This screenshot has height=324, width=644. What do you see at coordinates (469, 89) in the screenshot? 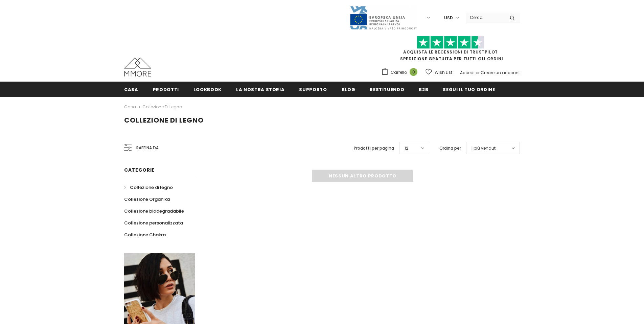
I see `a: Segui il tuo ordine` at bounding box center [469, 89].